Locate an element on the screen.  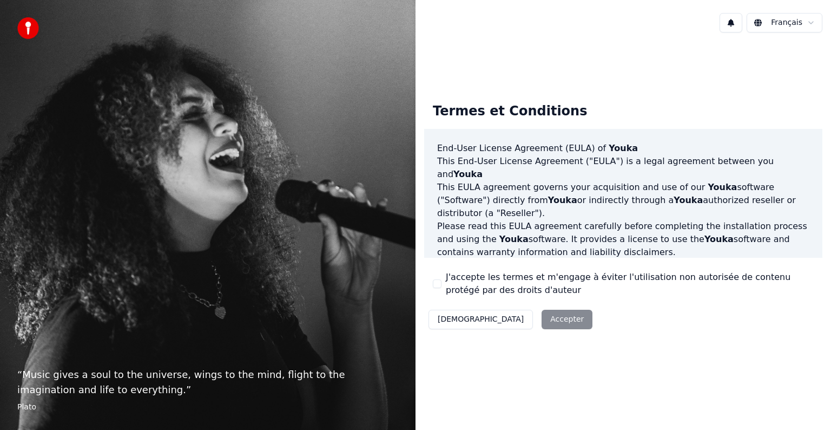
h3: End-User License Agreement (EULA) of is located at coordinates (623, 148).